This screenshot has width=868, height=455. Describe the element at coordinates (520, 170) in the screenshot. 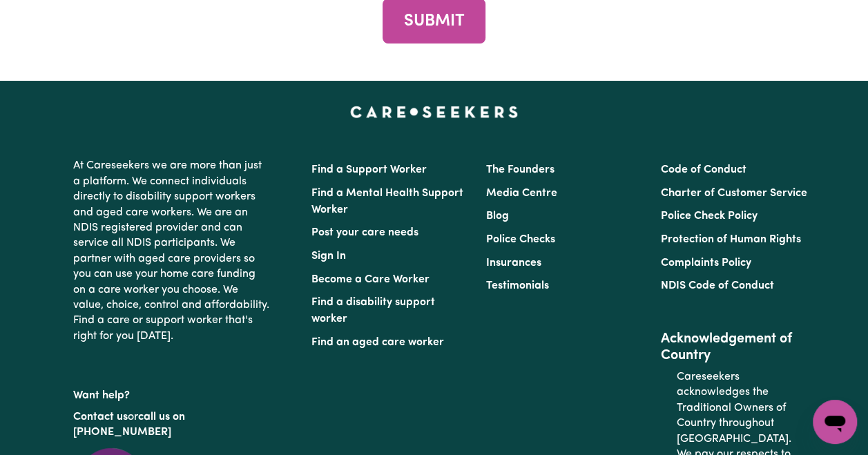

I see `a: The Founders` at that location.